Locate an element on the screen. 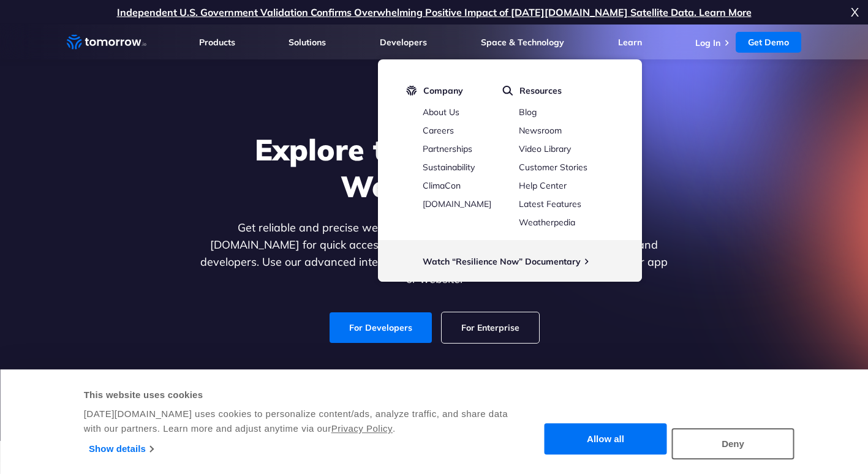 Image resolution: width=868 pixels, height=474 pixels. a: Blog is located at coordinates (527, 112).